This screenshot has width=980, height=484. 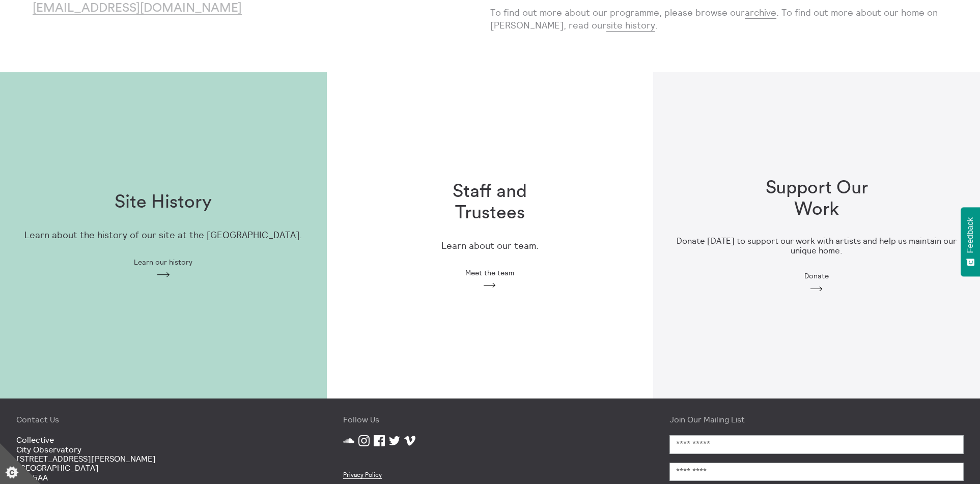 I want to click on h1: Site History, so click(x=163, y=202).